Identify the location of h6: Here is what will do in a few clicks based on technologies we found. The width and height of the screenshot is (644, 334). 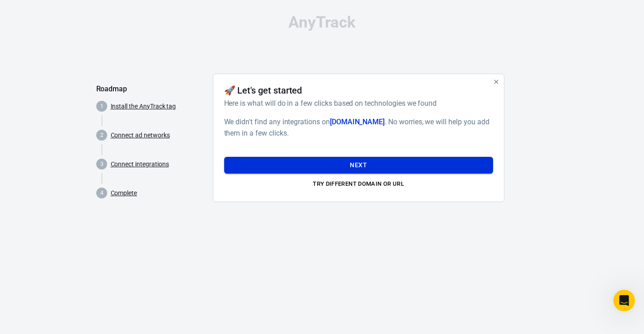
(356, 103).